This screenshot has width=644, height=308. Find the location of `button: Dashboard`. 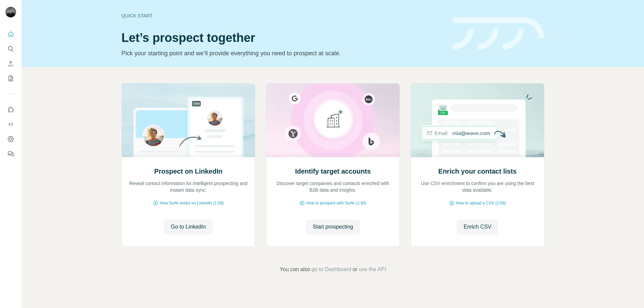

button: Dashboard is located at coordinates (11, 139).